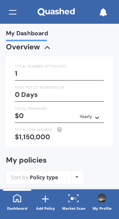 This screenshot has height=219, width=119. I want to click on div: TOTAL PREMIUMS, so click(59, 108).